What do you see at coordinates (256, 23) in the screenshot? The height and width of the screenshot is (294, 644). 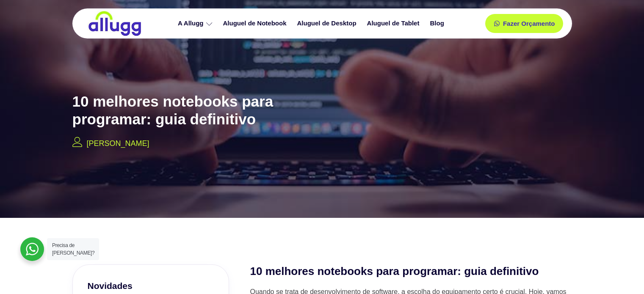 I see `a: Aluguel de Notebook` at bounding box center [256, 23].